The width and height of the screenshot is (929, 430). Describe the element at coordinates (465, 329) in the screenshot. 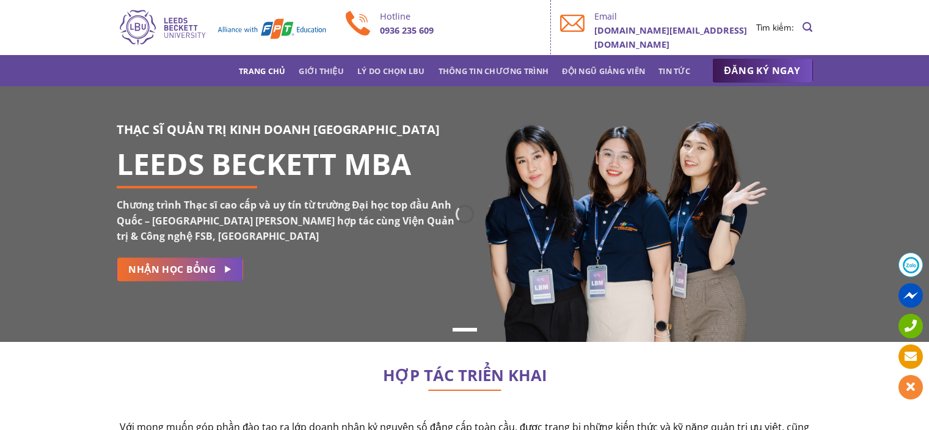

I see `li: Page dot 1` at that location.